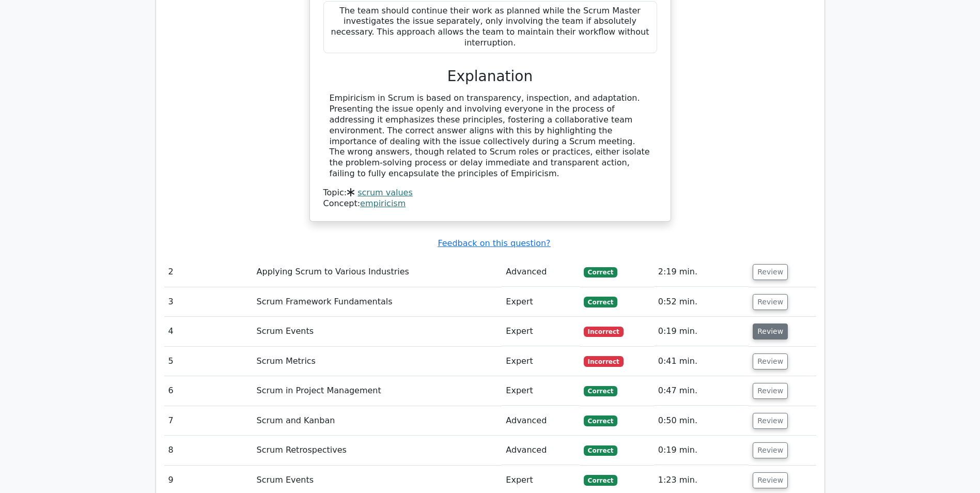 The width and height of the screenshot is (980, 493). I want to click on td: 2, so click(208, 272).